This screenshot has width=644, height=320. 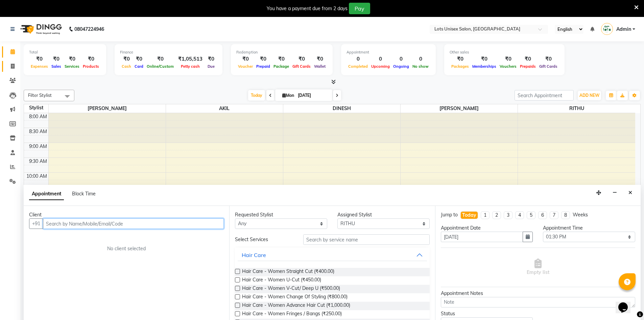 What do you see at coordinates (504, 52) in the screenshot?
I see `div: Other sales` at bounding box center [504, 52].